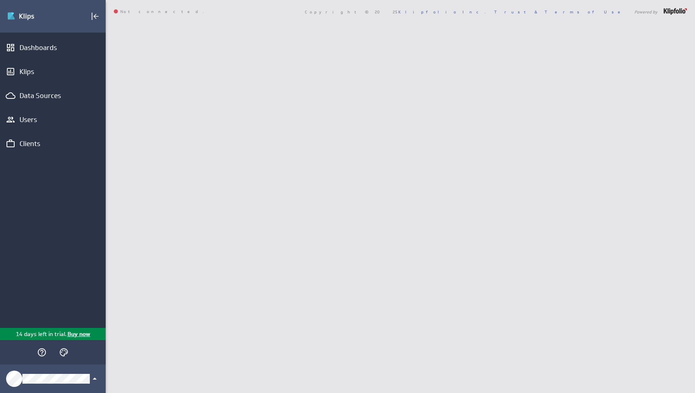  I want to click on a: Klipfolio Inc., so click(442, 12).